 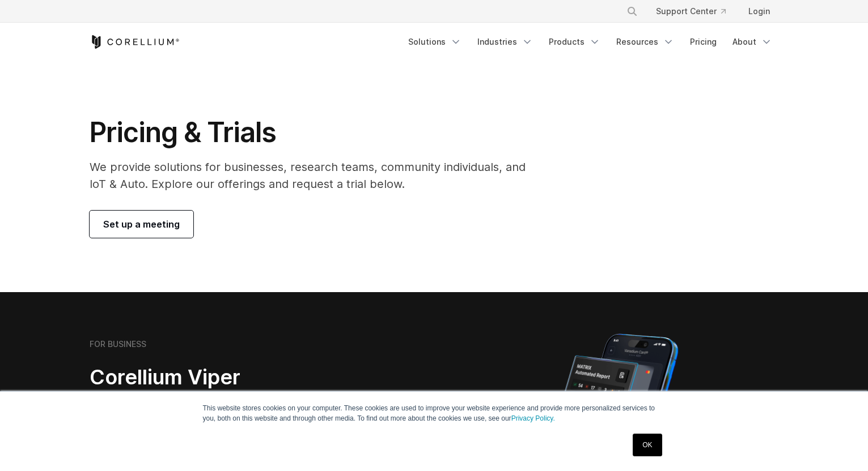 What do you see at coordinates (315, 132) in the screenshot?
I see `h1: Pricing & Trials` at bounding box center [315, 132].